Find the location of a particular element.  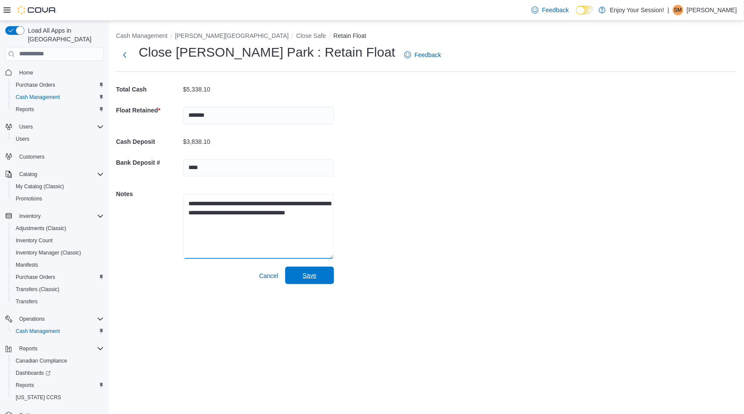

span: Inventory is located at coordinates (30, 216).